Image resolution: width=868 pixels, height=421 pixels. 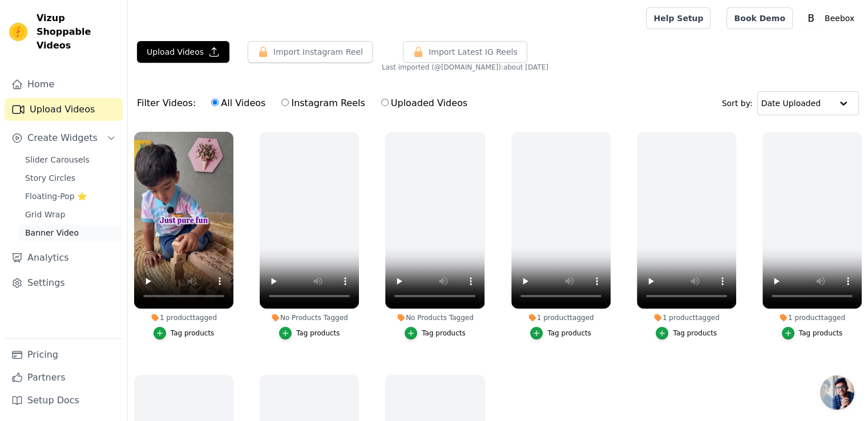 I want to click on a: Banner Video, so click(x=70, y=233).